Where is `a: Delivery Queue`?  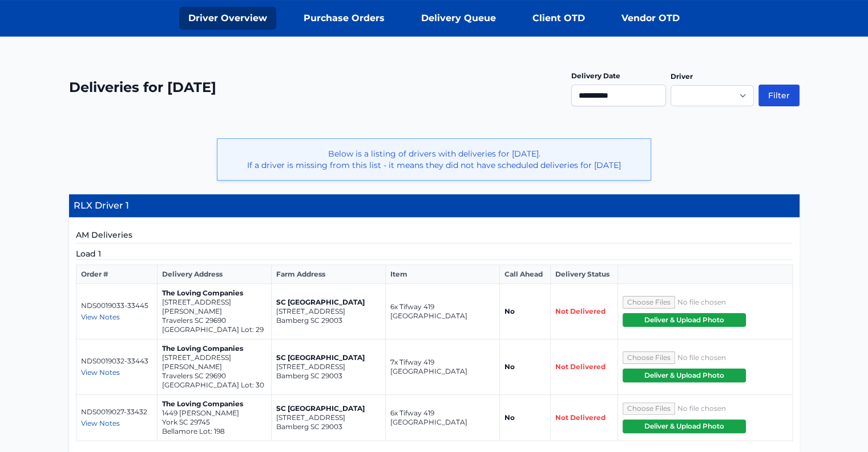 a: Delivery Queue is located at coordinates (458, 18).